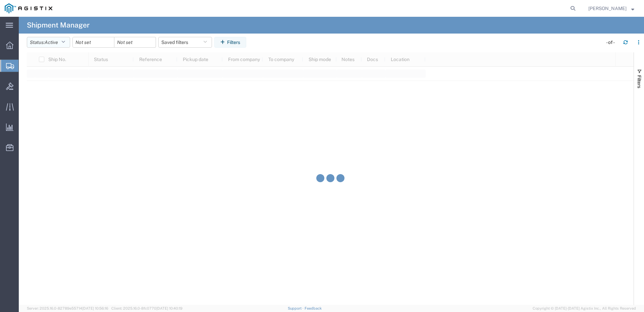 The image size is (644, 312). Describe the element at coordinates (639, 82) in the screenshot. I see `span: Filters` at that location.